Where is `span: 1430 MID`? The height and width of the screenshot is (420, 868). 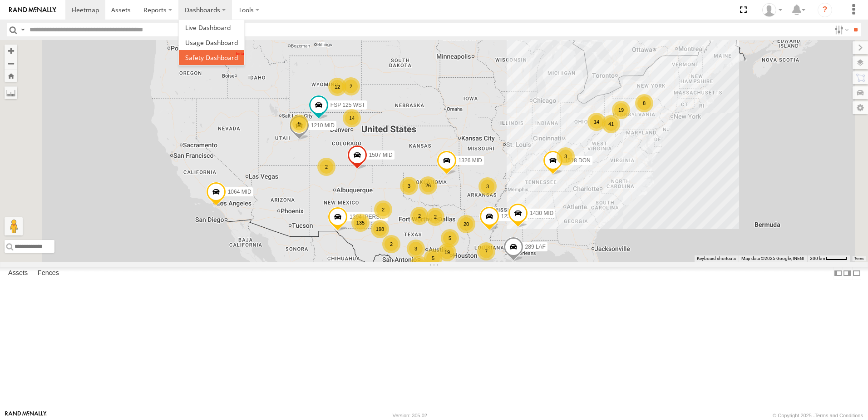 span: 1430 MID is located at coordinates (542, 214).